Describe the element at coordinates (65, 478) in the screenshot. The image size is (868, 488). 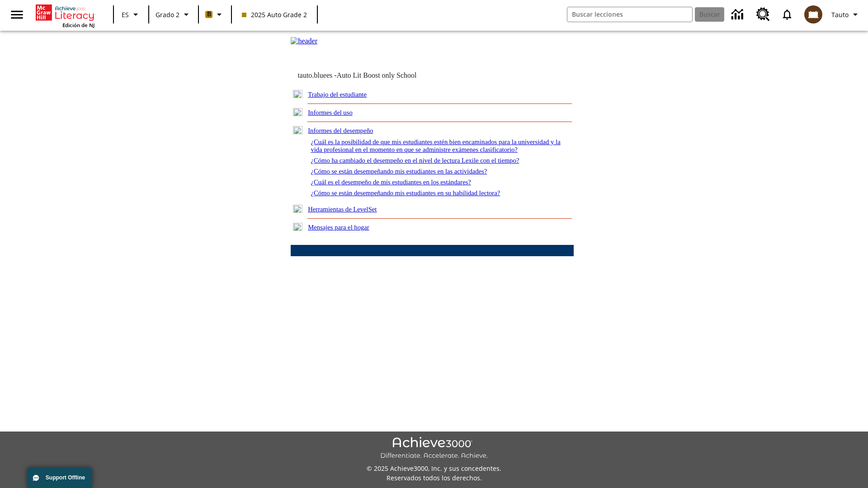
I see `span: Support Offline` at that location.